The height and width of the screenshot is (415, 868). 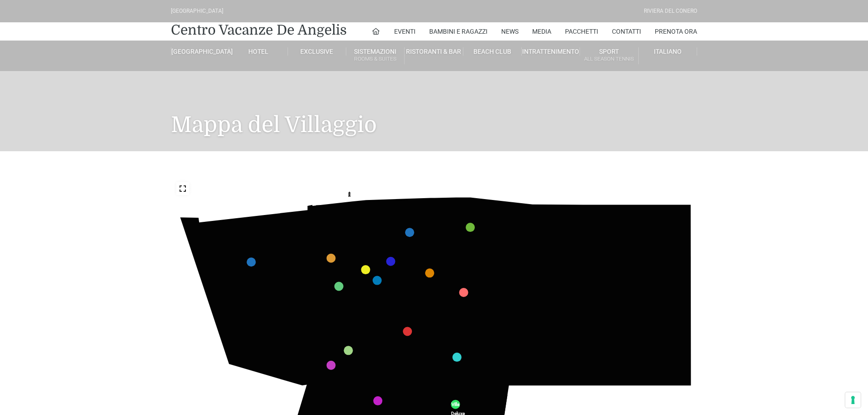 I want to click on a: Teatro Piazza Grande marker, so click(x=391, y=261).